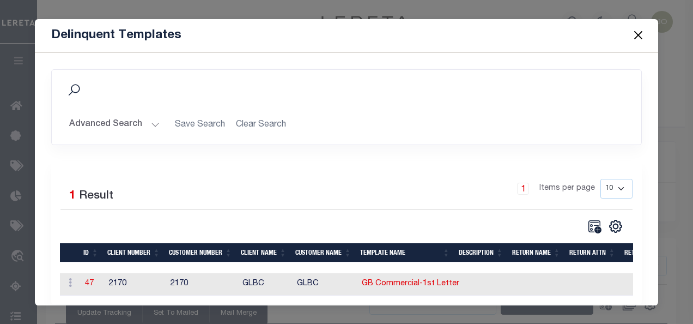 The width and height of the screenshot is (693, 324). What do you see at coordinates (481, 252) in the screenshot?
I see `th: DESCRIPTION: activate to sort column ascending` at bounding box center [481, 252].